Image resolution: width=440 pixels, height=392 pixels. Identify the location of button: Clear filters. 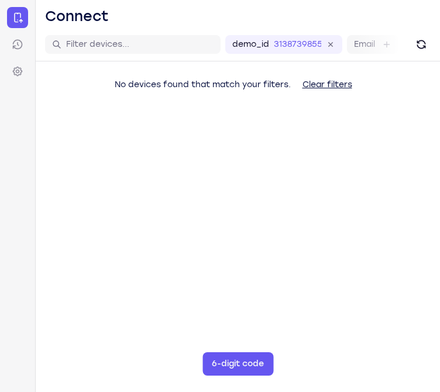
(327, 85).